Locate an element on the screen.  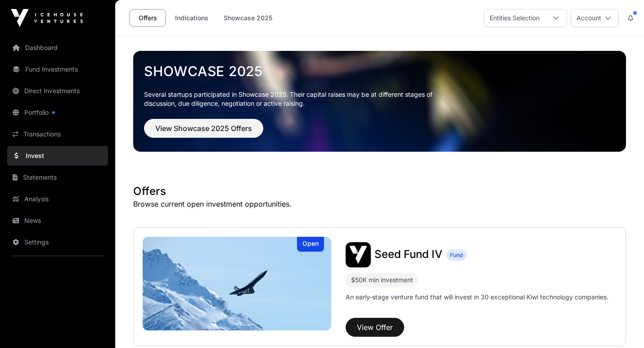
a: Fund Investments is located at coordinates (57, 69).